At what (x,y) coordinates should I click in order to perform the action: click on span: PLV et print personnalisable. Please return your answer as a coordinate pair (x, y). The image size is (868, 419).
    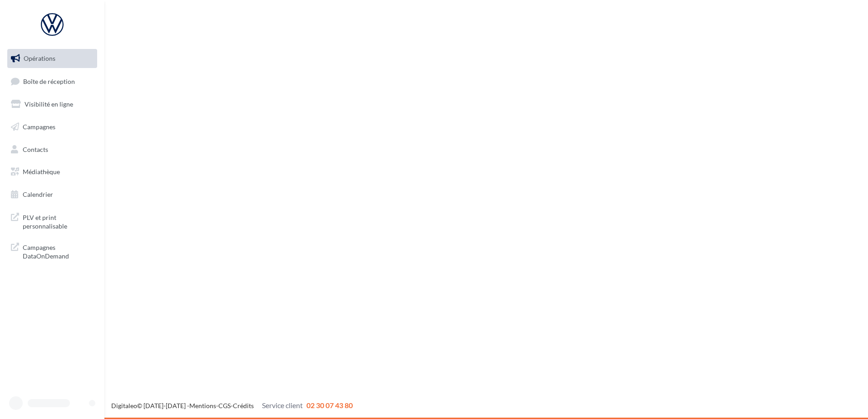
    Looking at the image, I should click on (58, 221).